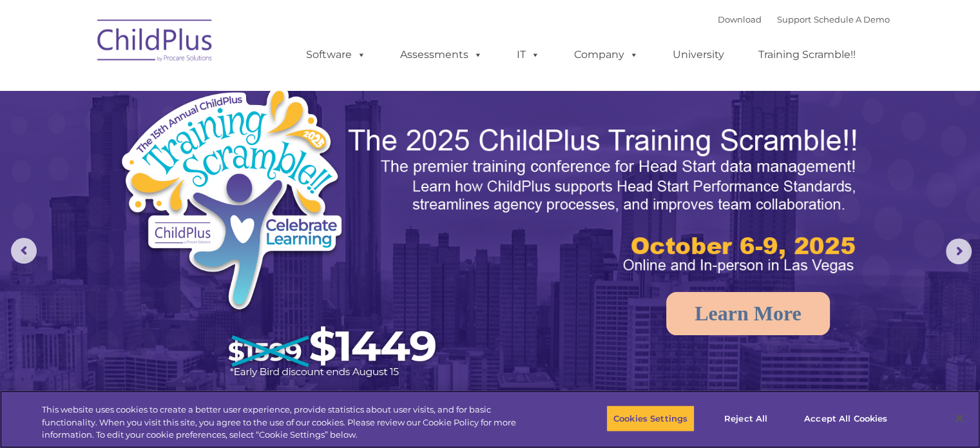 Image resolution: width=980 pixels, height=448 pixels. Describe the element at coordinates (607, 55) in the screenshot. I see `a: Company` at that location.